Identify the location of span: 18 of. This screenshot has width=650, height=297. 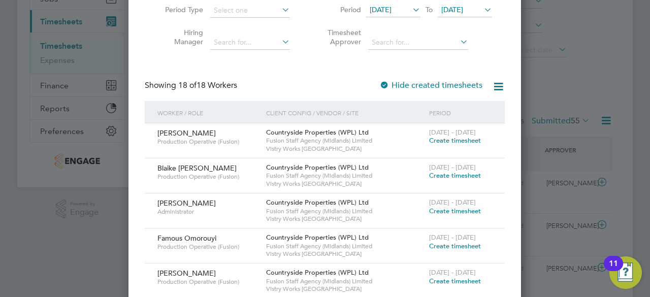
(187, 85).